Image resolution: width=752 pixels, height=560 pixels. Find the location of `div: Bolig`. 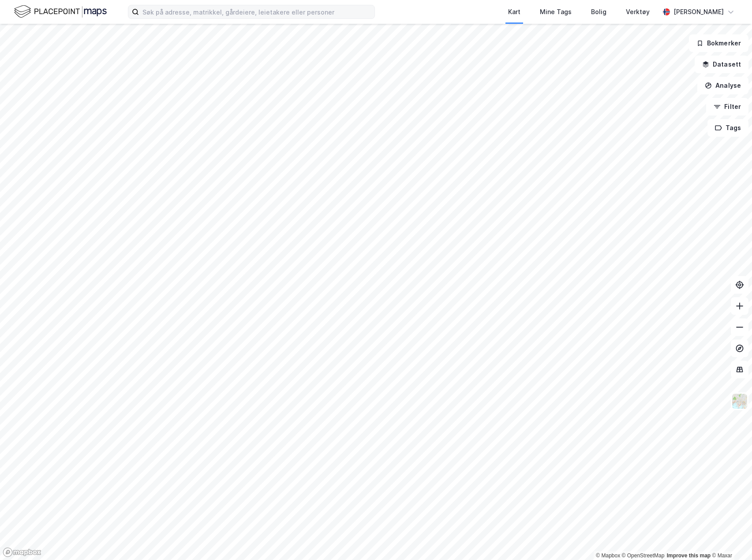

div: Bolig is located at coordinates (598, 12).